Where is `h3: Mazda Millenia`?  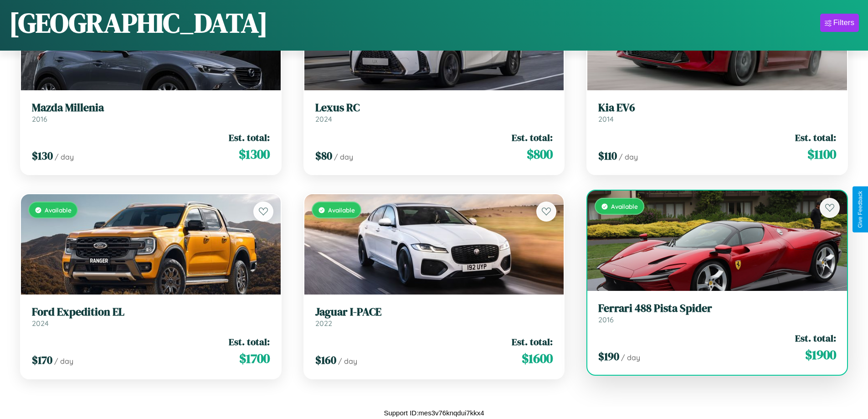
h3: Mazda Millenia is located at coordinates (151, 108).